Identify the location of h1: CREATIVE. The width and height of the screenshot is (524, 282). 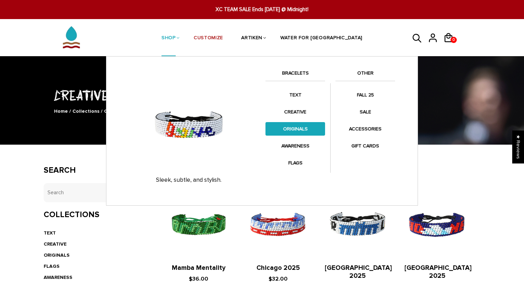
(262, 95).